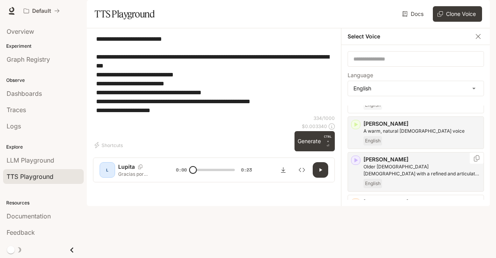 The height and width of the screenshot is (258, 496). I want to click on div: English, so click(416, 88).